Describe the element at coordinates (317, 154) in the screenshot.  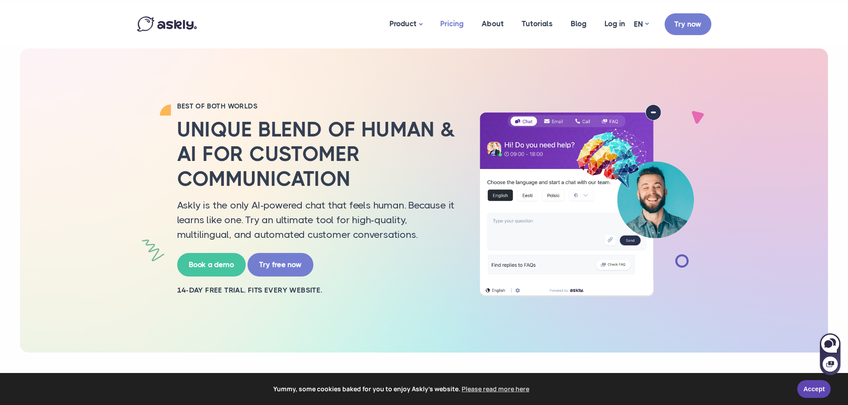
I see `h2: Unique blend of human & AI for customer communication` at that location.